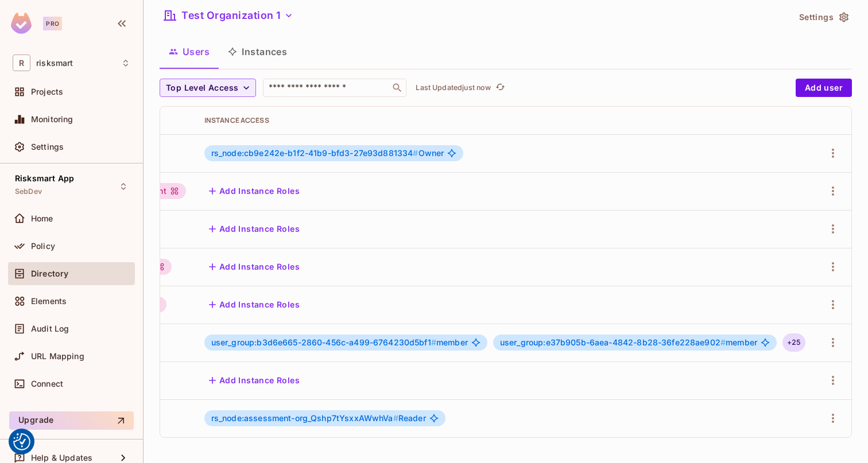 Image resolution: width=868 pixels, height=463 pixels. Describe the element at coordinates (22, 442) in the screenshot. I see `button: Consent Preferences` at that location.